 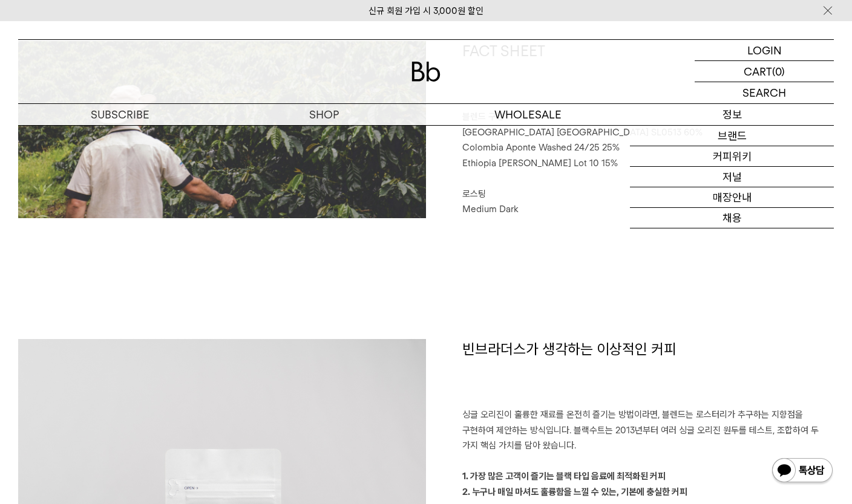 I want to click on a: 채용, so click(x=732, y=218).